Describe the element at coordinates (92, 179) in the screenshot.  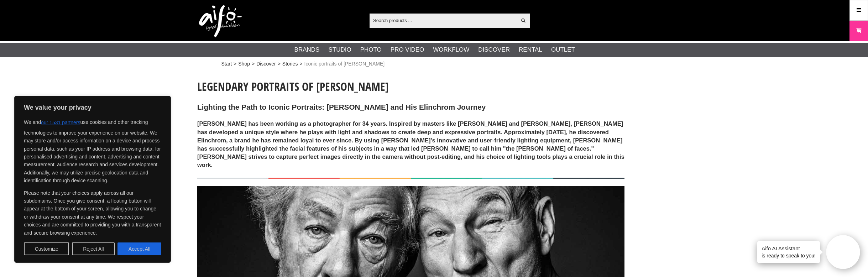
I see `div: We value your privacy` at that location.